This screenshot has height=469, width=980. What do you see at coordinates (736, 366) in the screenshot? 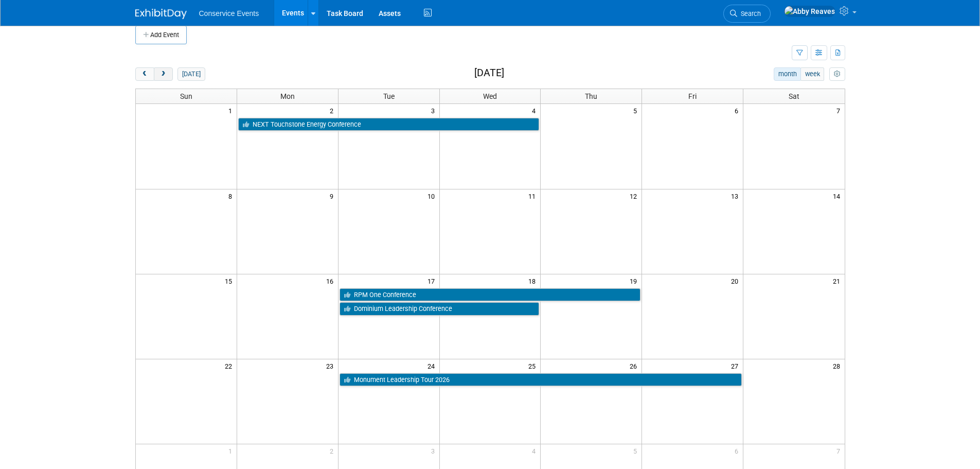
I see `span: 27` at bounding box center [736, 366].